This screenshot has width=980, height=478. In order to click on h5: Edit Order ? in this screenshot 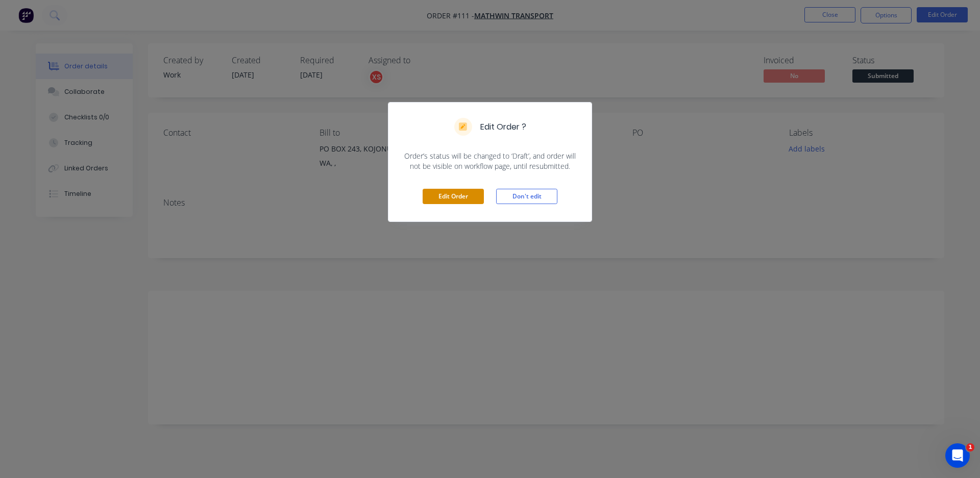, I will do `click(504, 127)`.